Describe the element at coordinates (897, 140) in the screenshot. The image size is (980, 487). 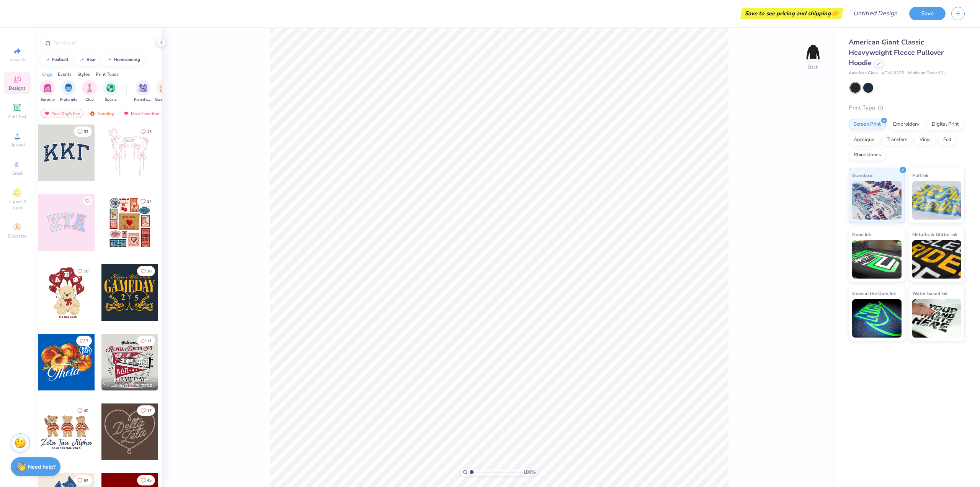
I see `div: Transfers` at that location.